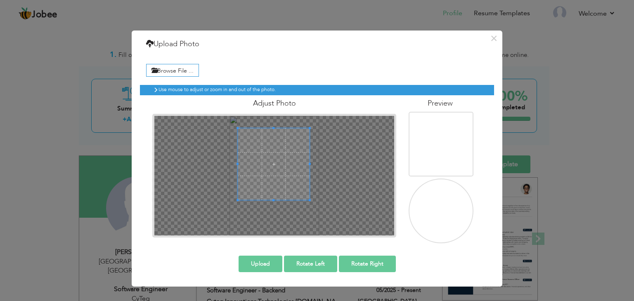 This screenshot has height=301, width=634. What do you see at coordinates (274, 104) in the screenshot?
I see `h4: Adjust Photo` at bounding box center [274, 104].